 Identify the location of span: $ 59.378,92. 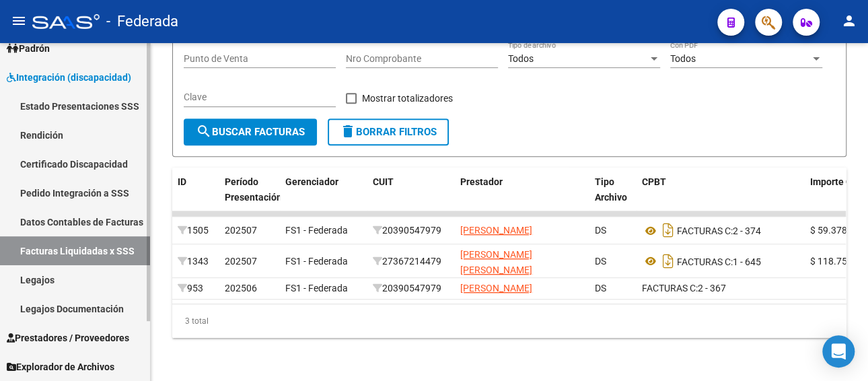
(835, 230).